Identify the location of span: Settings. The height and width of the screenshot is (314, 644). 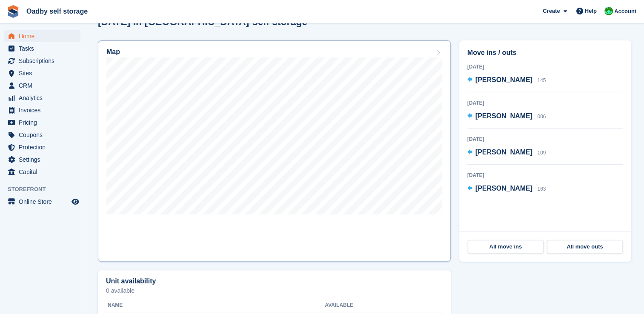
(44, 160).